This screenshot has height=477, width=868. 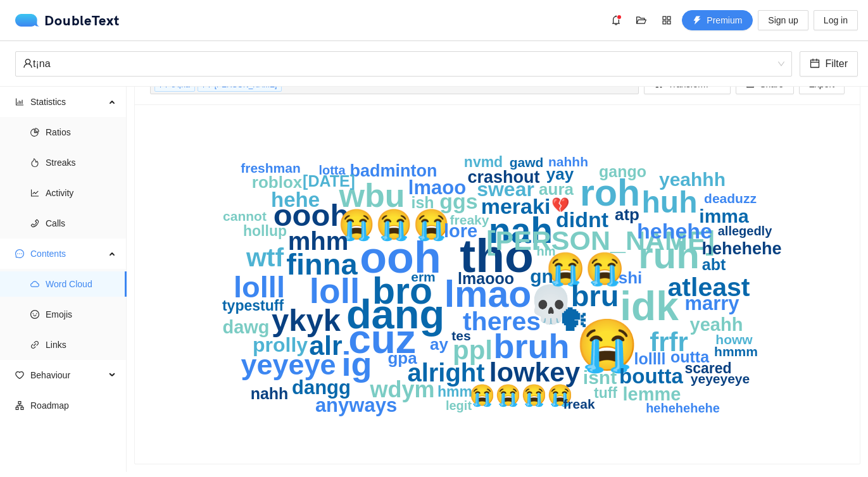 What do you see at coordinates (496, 255) in the screenshot?
I see `text: tho` at bounding box center [496, 255].